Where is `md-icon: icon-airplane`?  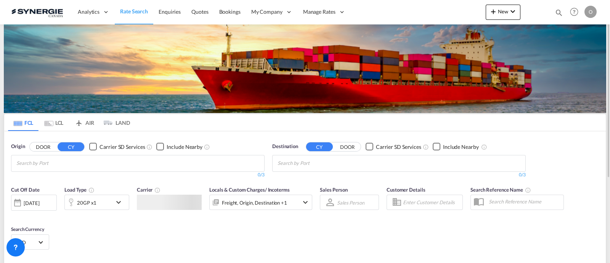
md-icon: icon-airplane is located at coordinates (79, 121).